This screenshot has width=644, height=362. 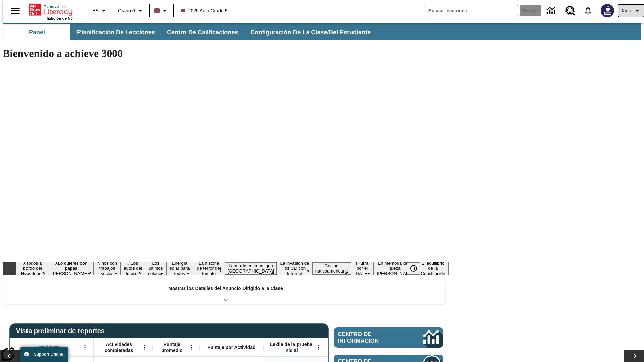 What do you see at coordinates (156, 268) in the screenshot?
I see `button: Diapositiva 5 Los últimos colonos` at bounding box center [156, 268].